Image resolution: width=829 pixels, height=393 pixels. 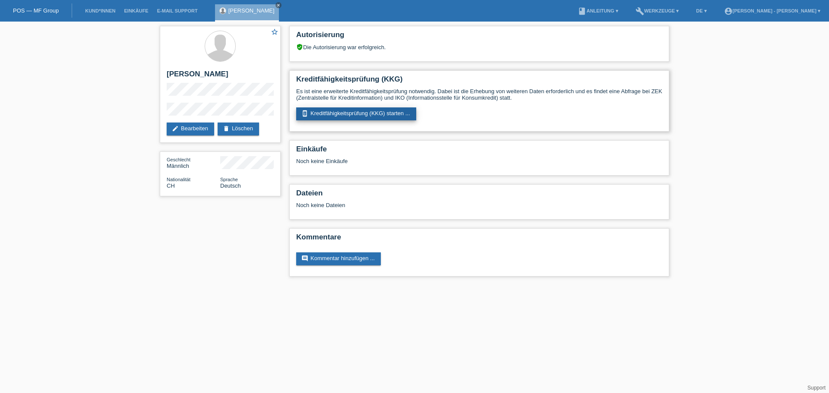 I want to click on p: Es ist eine erweiterte Kreditfähigkeitsprüfung notwendig. Dabei ist die Erhebung von weiteren Dat..., so click(x=479, y=95).